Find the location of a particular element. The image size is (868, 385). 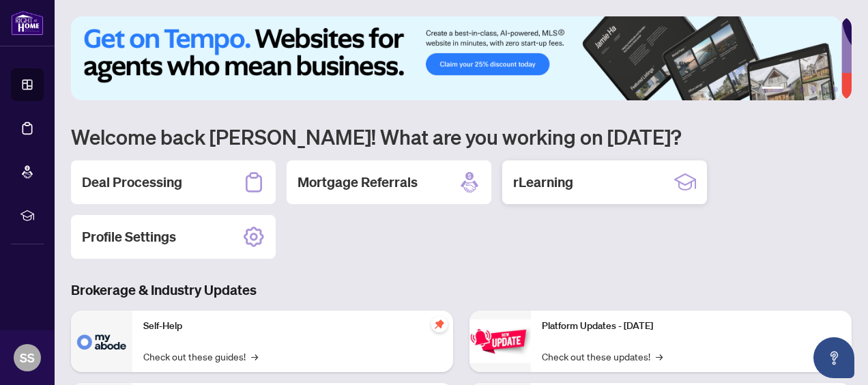

button: 3 is located at coordinates (802, 90).